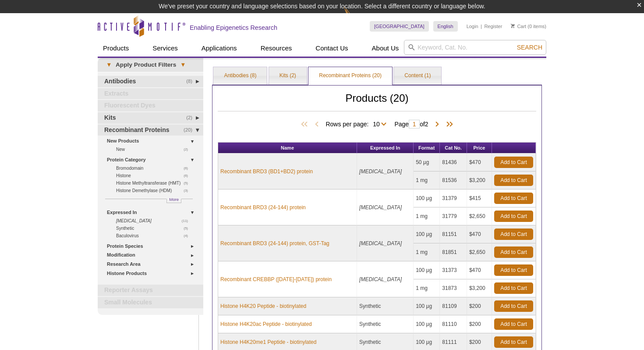  Describe the element at coordinates (454, 270) in the screenshot. I see `td: 31373` at that location.